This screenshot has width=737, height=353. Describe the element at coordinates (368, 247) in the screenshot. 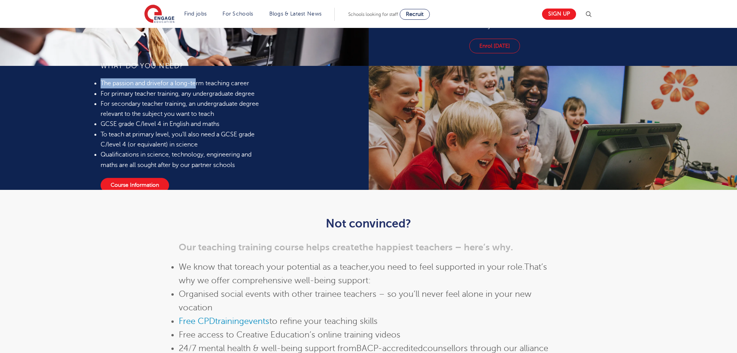

I see `h3: the happiest teachers – here’s why.` at that location.